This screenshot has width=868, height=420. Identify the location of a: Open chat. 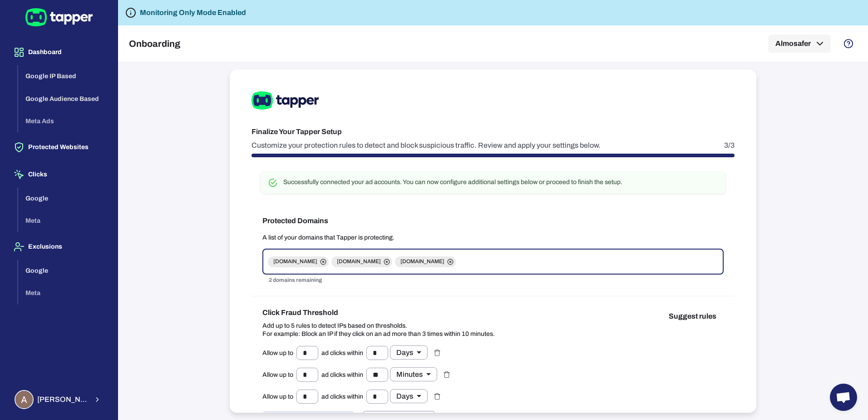
(843, 397).